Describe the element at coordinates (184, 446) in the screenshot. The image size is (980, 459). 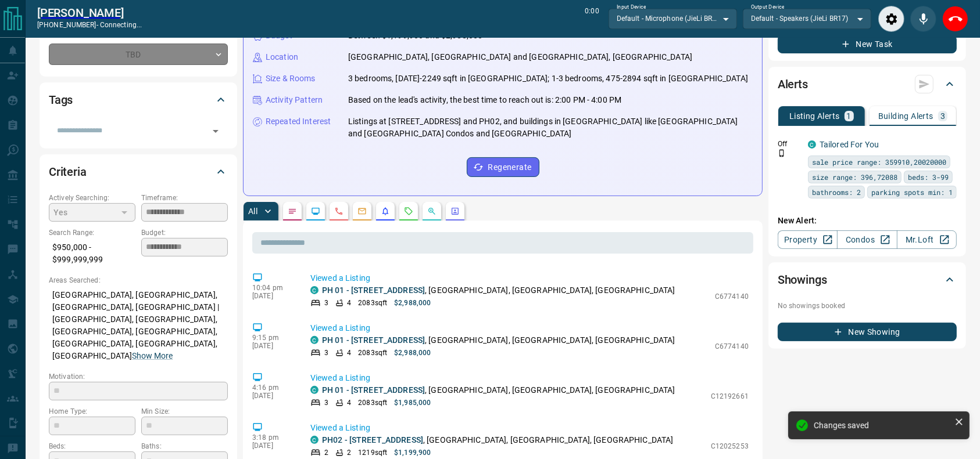
I see `p: Baths:` at that location.